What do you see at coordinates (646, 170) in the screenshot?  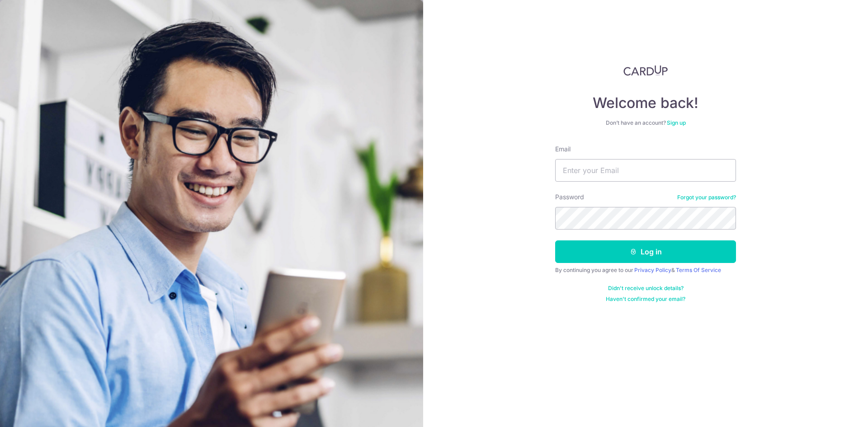 I see `input: Enter your Email` at bounding box center [646, 170].